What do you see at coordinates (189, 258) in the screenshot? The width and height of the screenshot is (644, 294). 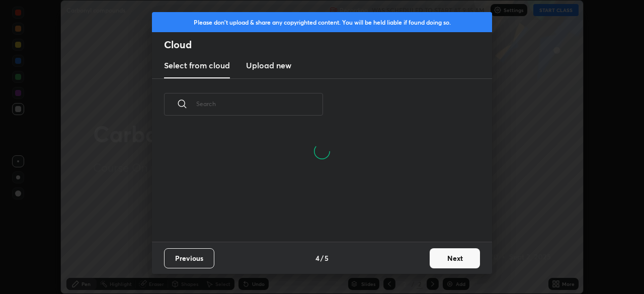 I see `button: Previous` at bounding box center [189, 258].